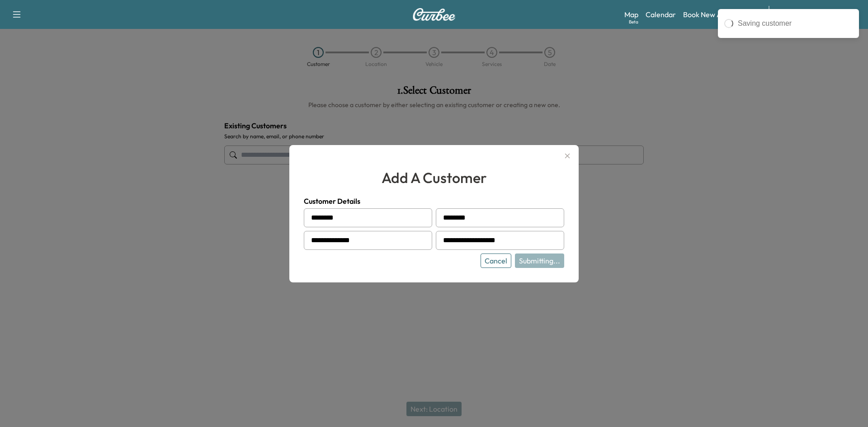  Describe the element at coordinates (496, 261) in the screenshot. I see `button: Cancel` at that location.